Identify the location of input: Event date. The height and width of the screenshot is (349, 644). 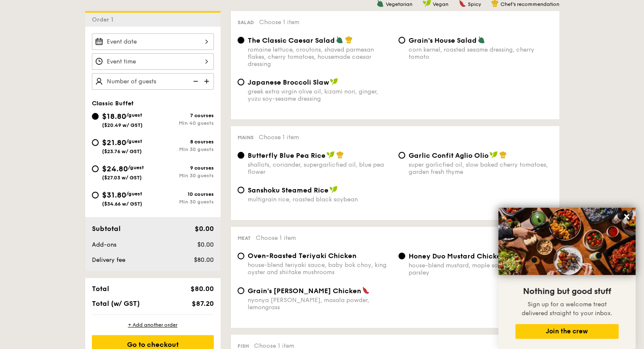
(153, 41).